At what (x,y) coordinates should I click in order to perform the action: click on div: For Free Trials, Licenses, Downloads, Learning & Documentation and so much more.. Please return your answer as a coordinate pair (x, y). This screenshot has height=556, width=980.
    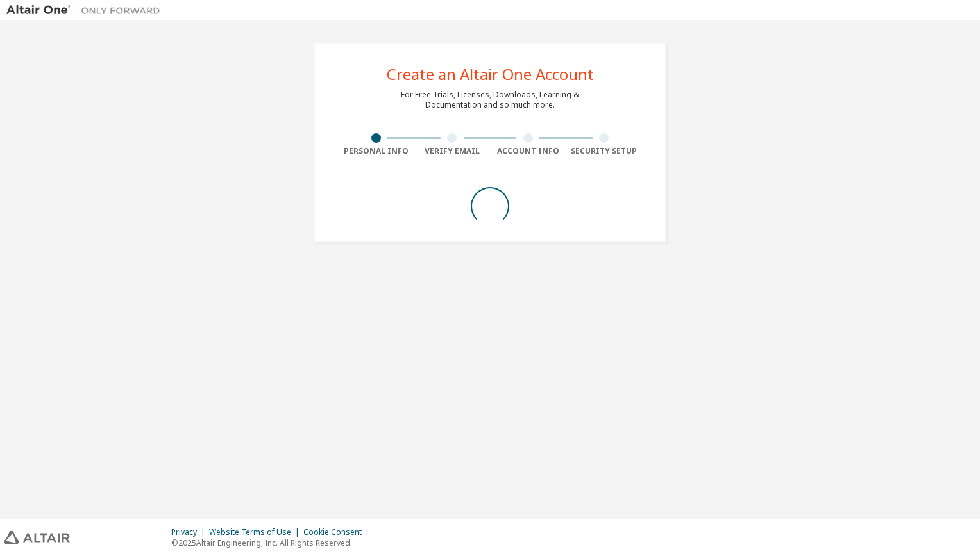
    Looking at the image, I should click on (490, 100).